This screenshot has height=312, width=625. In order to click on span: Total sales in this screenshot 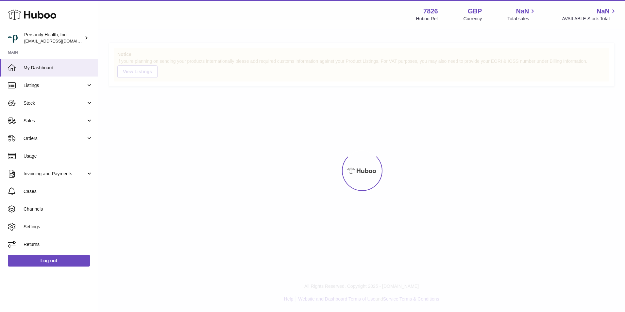, I will do `click(522, 19)`.